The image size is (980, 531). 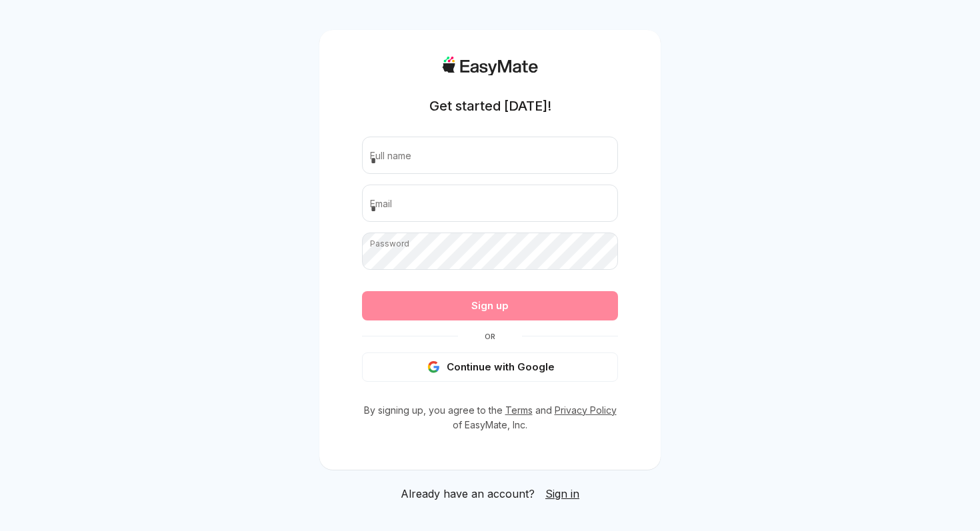 What do you see at coordinates (490, 418) in the screenshot?
I see `p: By signing up, you agree to the and of EasyMate, Inc.` at bounding box center [490, 418].